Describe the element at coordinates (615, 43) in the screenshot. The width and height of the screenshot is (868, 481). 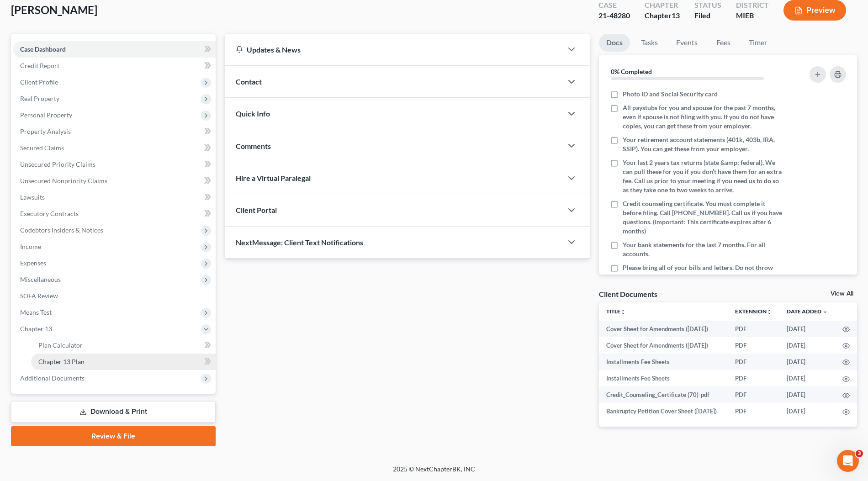
I see `a: Docs` at that location.